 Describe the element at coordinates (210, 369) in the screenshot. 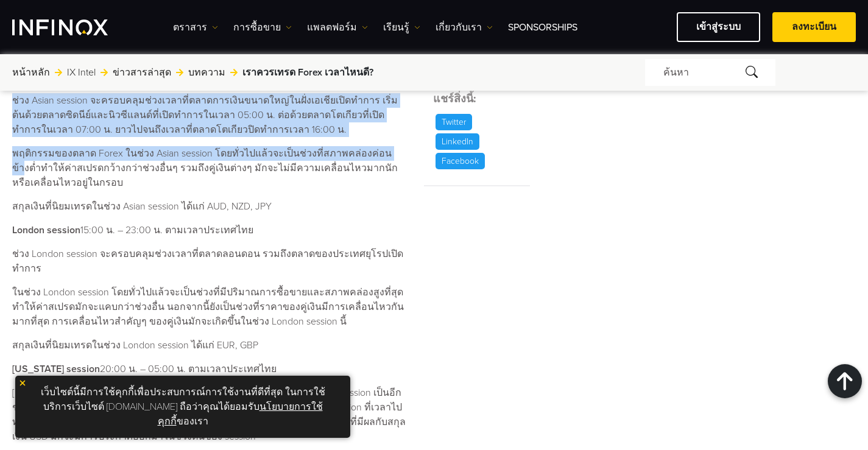

I see `p: 20:00 น. – 05:00 น. ตามเวลาประเทศไทย` at that location.